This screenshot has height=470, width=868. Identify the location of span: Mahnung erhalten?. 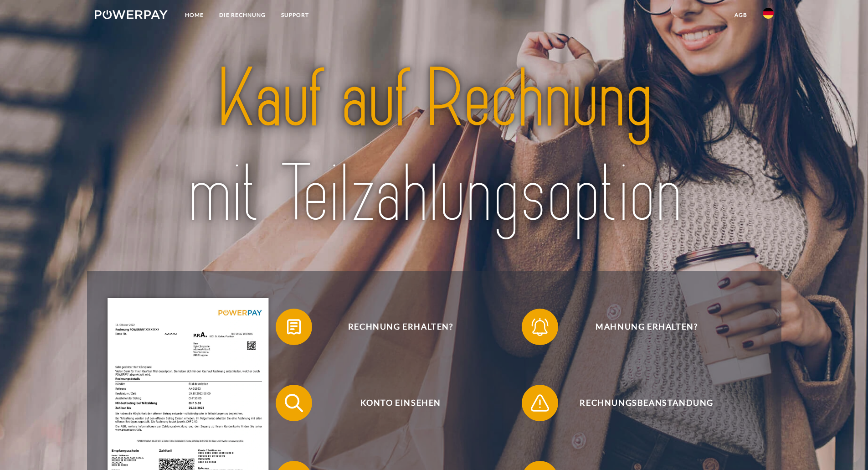
(647, 327).